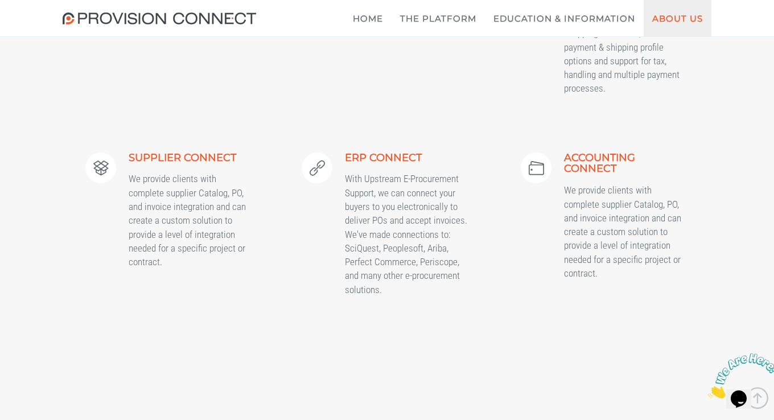  What do you see at coordinates (190, 158) in the screenshot?
I see `h3: Supplier Connect` at bounding box center [190, 158].